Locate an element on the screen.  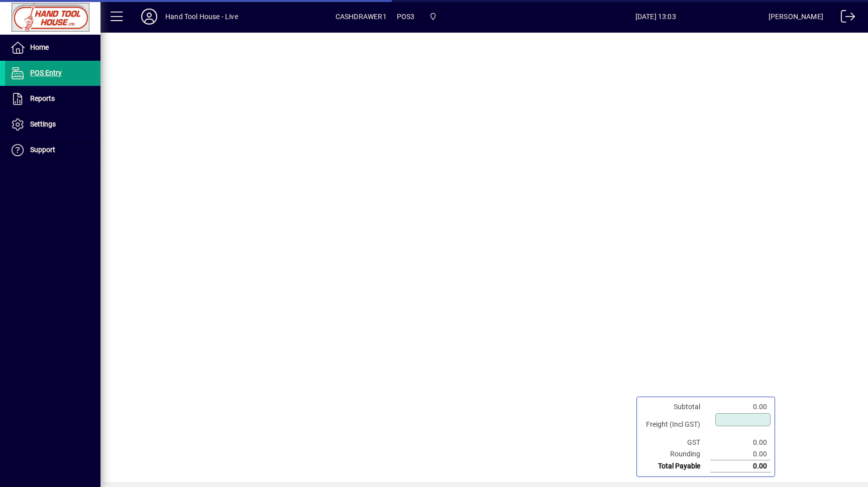
span: Home is located at coordinates (39, 47).